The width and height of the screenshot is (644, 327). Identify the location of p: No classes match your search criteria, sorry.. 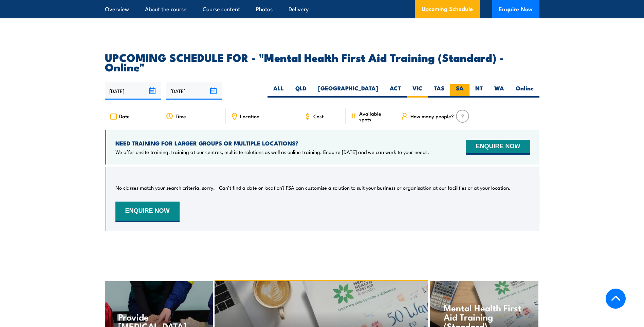
(165, 187).